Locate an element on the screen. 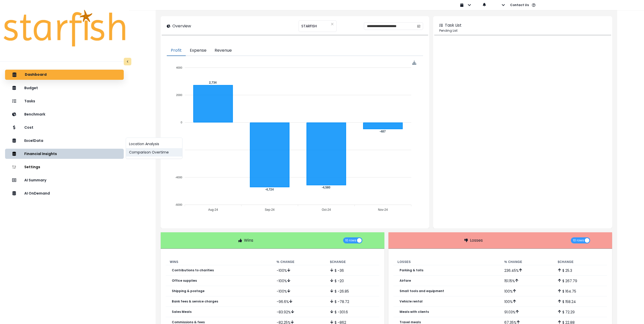 The width and height of the screenshot is (644, 324). p: Budget is located at coordinates (31, 88).